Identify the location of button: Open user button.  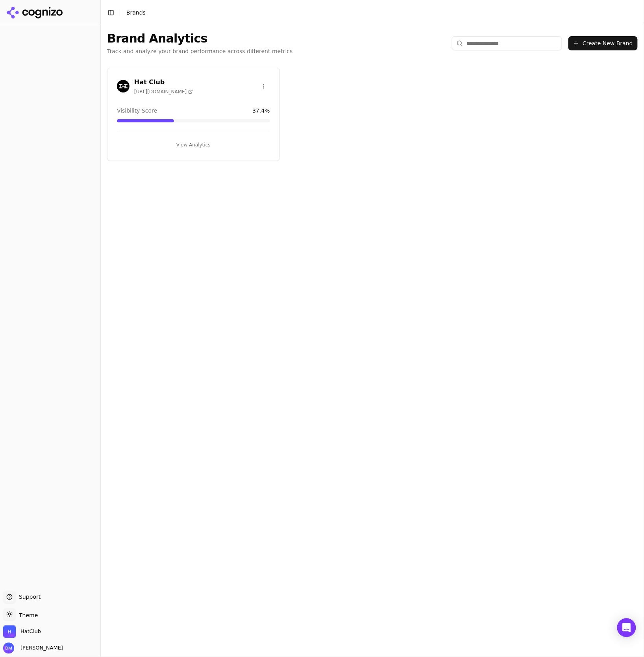
(33, 648).